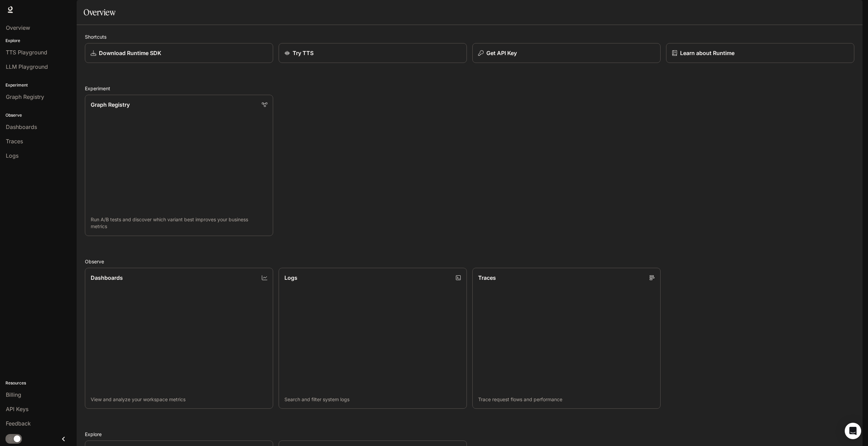 This screenshot has width=868, height=446. Describe the element at coordinates (487, 278) in the screenshot. I see `p: Traces` at that location.